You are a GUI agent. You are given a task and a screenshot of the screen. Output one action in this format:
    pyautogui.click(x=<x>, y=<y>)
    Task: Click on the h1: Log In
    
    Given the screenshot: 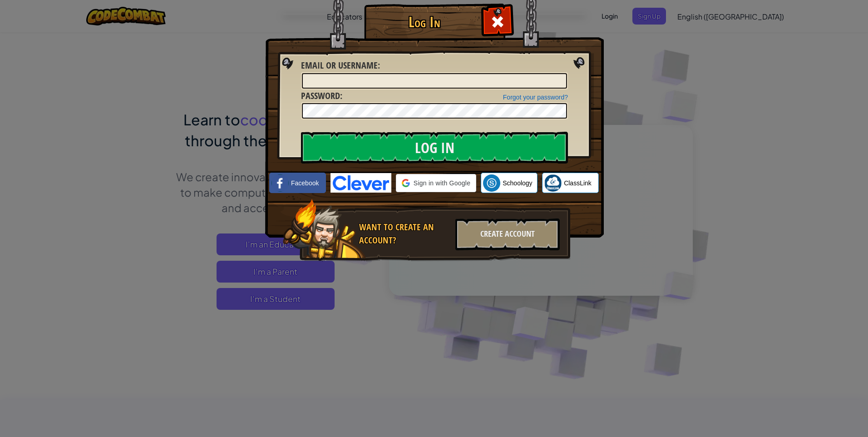 What is the action you would take?
    pyautogui.click(x=424, y=22)
    